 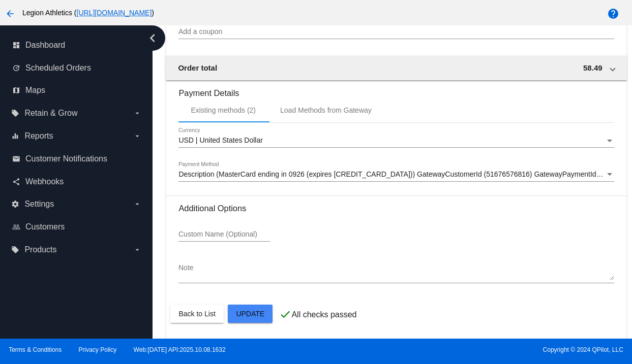 I want to click on h3: Payment Details, so click(x=396, y=89).